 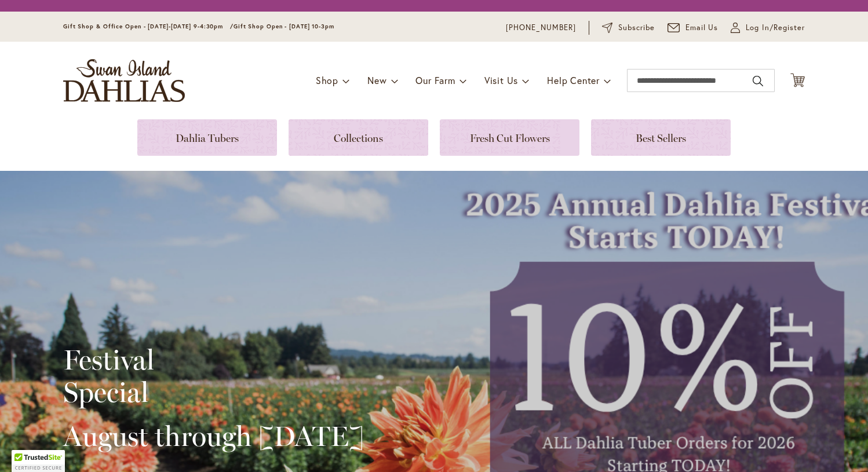 What do you see at coordinates (628, 28) in the screenshot?
I see `a: Subscribe` at bounding box center [628, 28].